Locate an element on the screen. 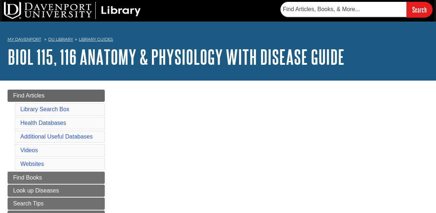 The image size is (436, 213). a: Find Books is located at coordinates (56, 178).